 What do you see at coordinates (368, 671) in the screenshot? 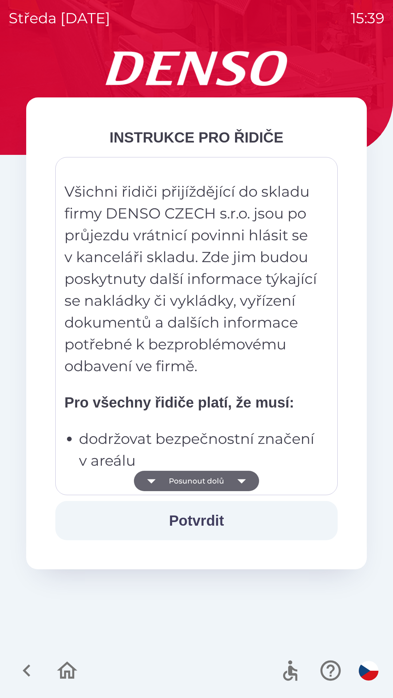
I see `img: cs flag` at bounding box center [368, 671].